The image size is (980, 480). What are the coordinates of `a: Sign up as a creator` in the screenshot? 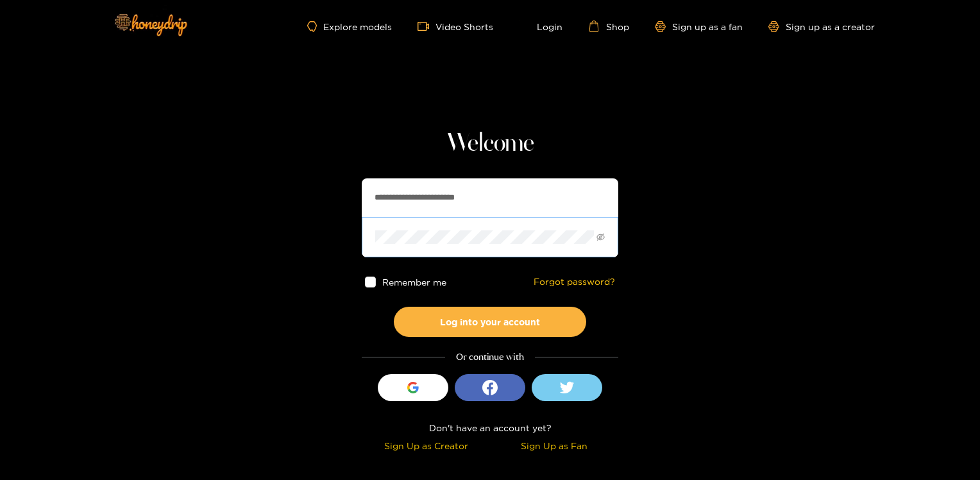 It's located at (821, 26).